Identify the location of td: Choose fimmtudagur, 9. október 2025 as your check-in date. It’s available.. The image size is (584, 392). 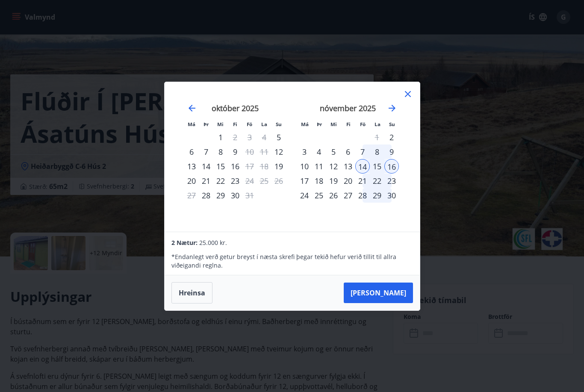
(235, 152).